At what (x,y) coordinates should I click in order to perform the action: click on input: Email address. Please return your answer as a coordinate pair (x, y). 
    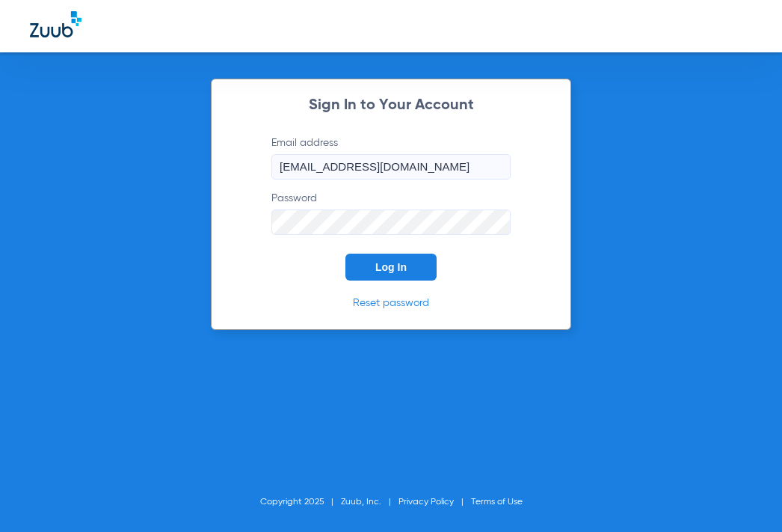
    Looking at the image, I should click on (391, 167).